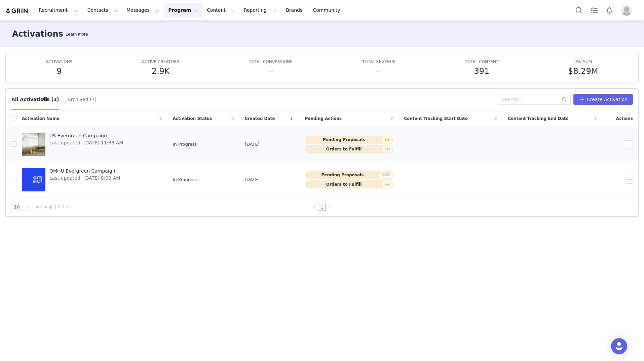 This screenshot has height=361, width=644. I want to click on a: Community, so click(328, 10).